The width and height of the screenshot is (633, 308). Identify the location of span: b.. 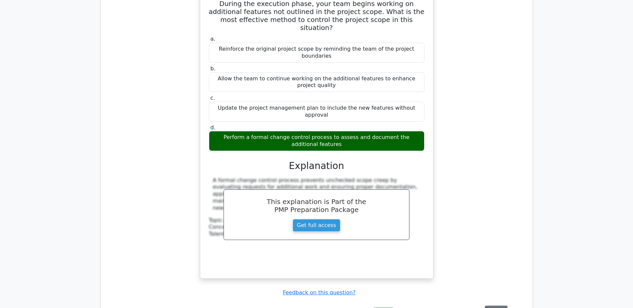
(213, 68).